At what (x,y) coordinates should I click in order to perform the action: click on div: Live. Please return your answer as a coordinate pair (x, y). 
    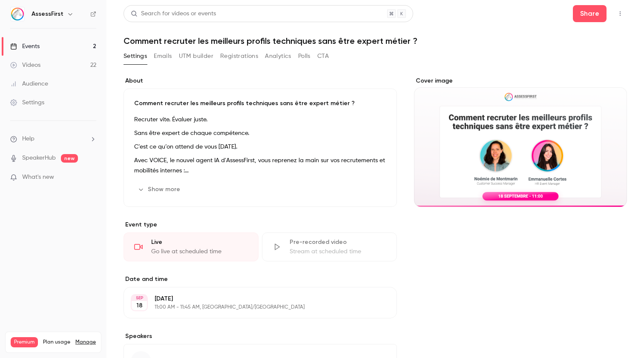
    Looking at the image, I should click on (199, 242).